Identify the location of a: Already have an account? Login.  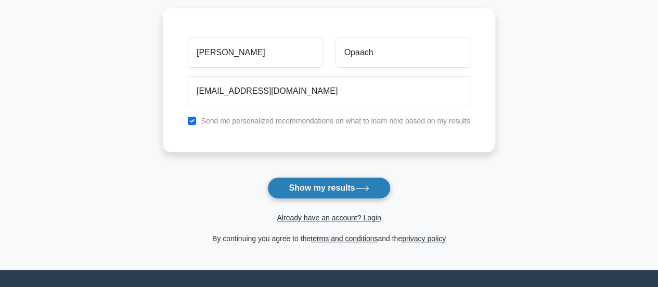
(329, 217).